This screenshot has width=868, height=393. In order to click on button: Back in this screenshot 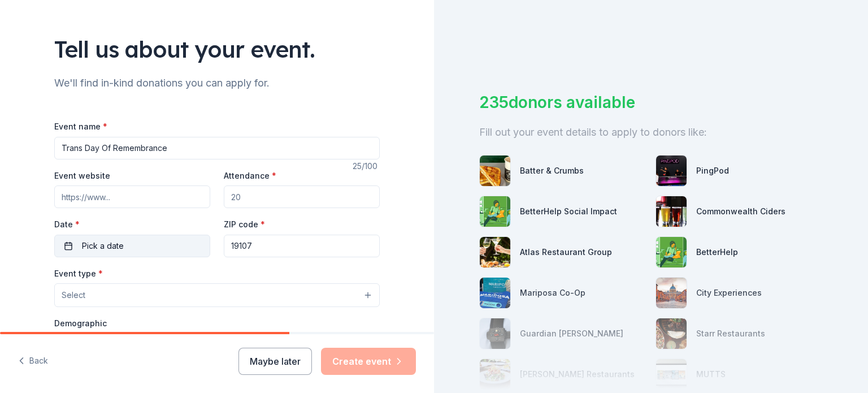, I will do `click(33, 362)`.